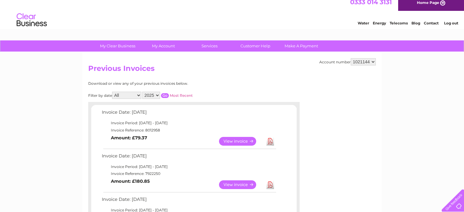 This screenshot has height=212, width=464. Describe the element at coordinates (167, 95) in the screenshot. I see `div: Filter by date` at that location.